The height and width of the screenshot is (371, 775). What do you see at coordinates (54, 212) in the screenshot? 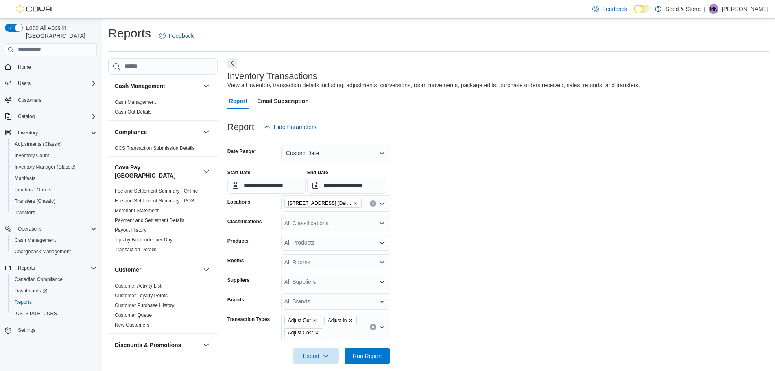
I see `button: Transfers` at bounding box center [54, 212].